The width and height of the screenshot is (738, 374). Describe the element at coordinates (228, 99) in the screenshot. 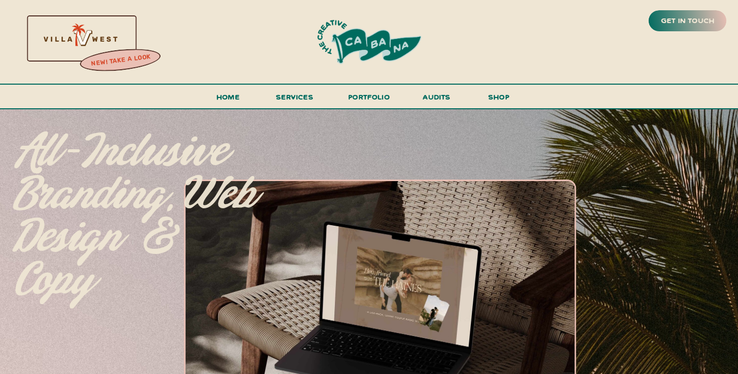

I see `h3: Home` at that location.